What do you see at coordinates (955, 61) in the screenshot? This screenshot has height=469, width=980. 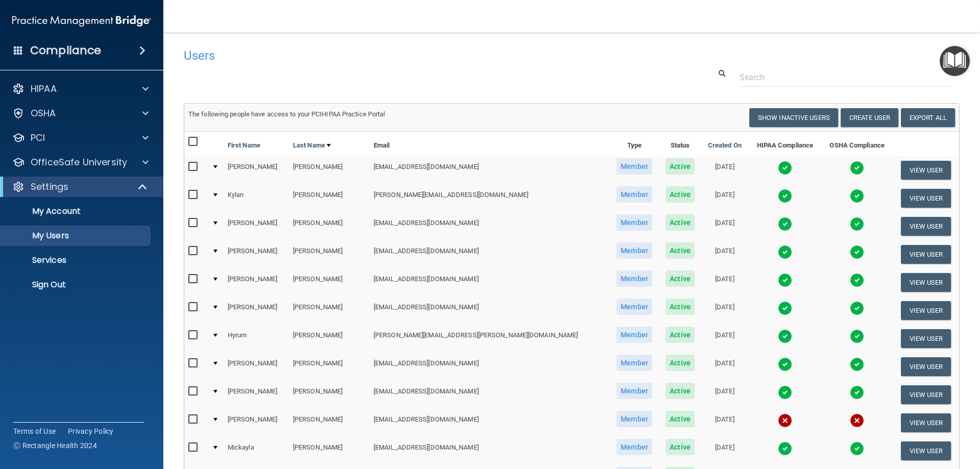 I see `button: Open Resource Center` at bounding box center [955, 61].